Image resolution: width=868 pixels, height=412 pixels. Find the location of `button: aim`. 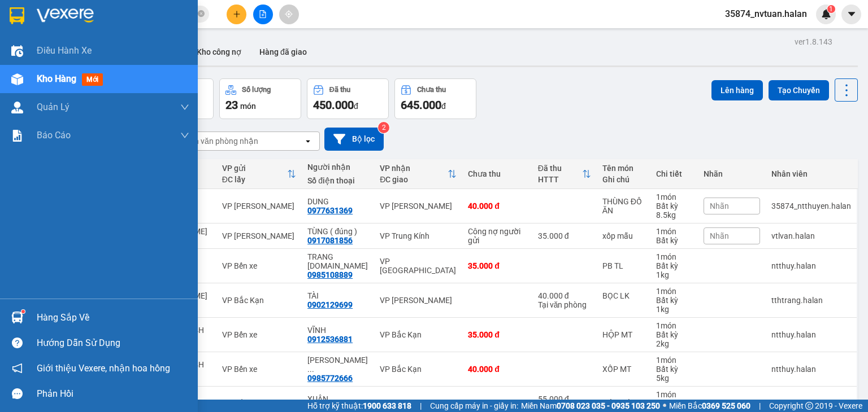

button: aim is located at coordinates (289, 14).